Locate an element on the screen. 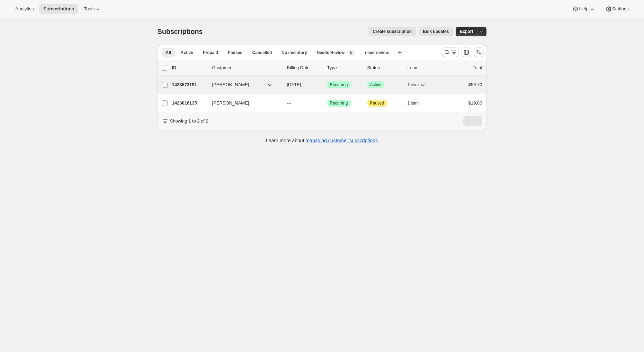  span: No inventory is located at coordinates (294, 53).